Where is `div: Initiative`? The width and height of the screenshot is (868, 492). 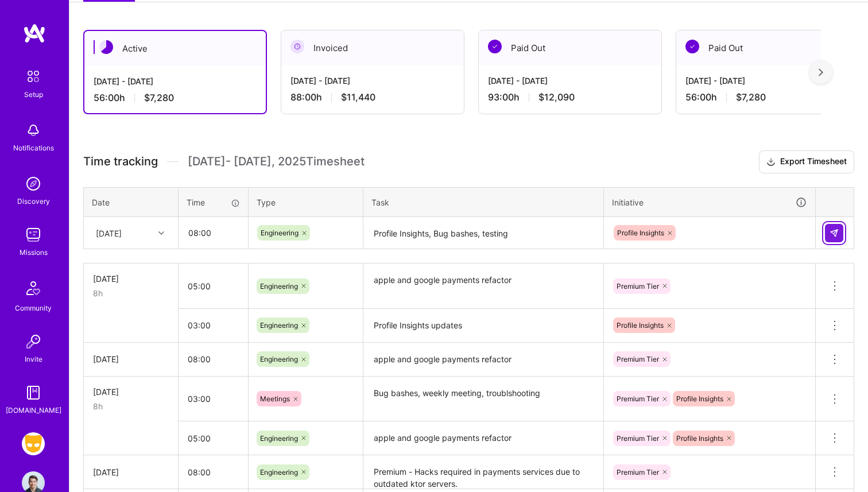 div: Initiative is located at coordinates (710, 202).